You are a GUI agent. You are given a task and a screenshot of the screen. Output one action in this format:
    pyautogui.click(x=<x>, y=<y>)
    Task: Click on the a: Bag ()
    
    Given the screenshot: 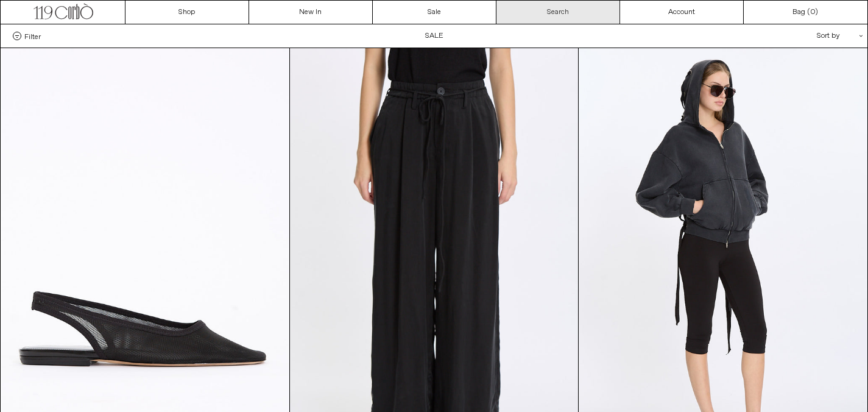 What is the action you would take?
    pyautogui.click(x=806, y=12)
    